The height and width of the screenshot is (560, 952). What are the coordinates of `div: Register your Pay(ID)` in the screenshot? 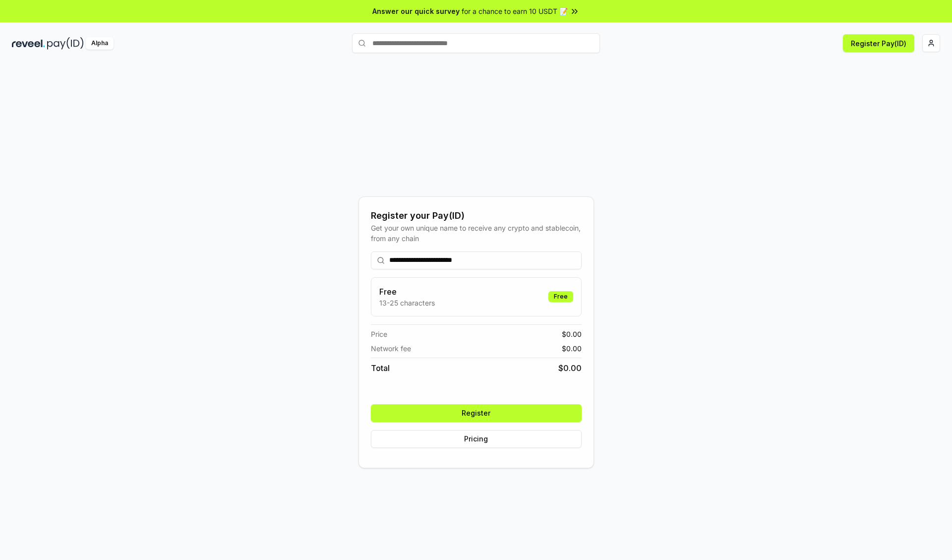 It's located at (476, 215).